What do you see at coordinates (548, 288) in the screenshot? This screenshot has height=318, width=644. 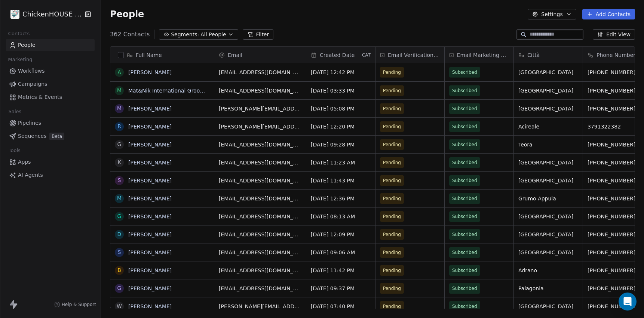 I see `span: Palagonia` at bounding box center [548, 288].